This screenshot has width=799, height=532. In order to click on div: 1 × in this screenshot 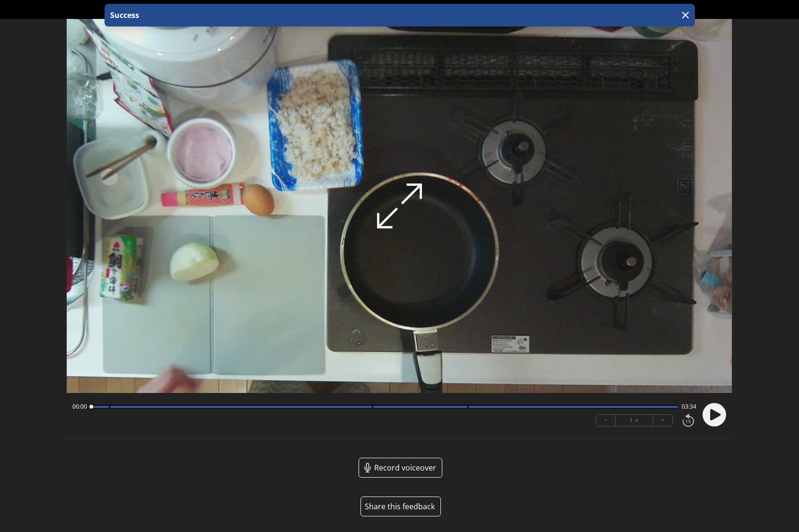, I will do `click(634, 420)`.